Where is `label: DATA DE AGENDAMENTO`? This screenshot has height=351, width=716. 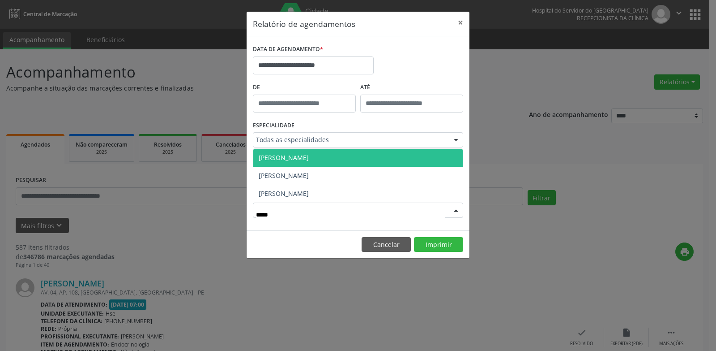
label: DATA DE AGENDAMENTO is located at coordinates (288, 49).